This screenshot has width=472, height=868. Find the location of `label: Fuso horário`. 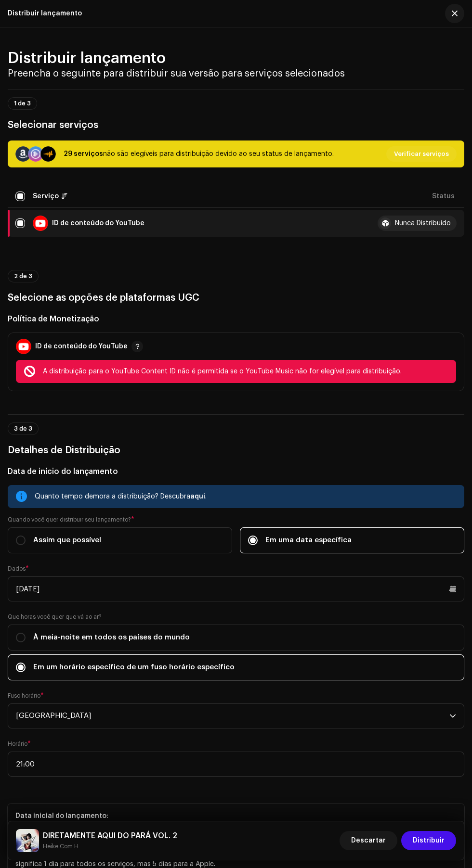

label: Fuso horário is located at coordinates (25, 696).